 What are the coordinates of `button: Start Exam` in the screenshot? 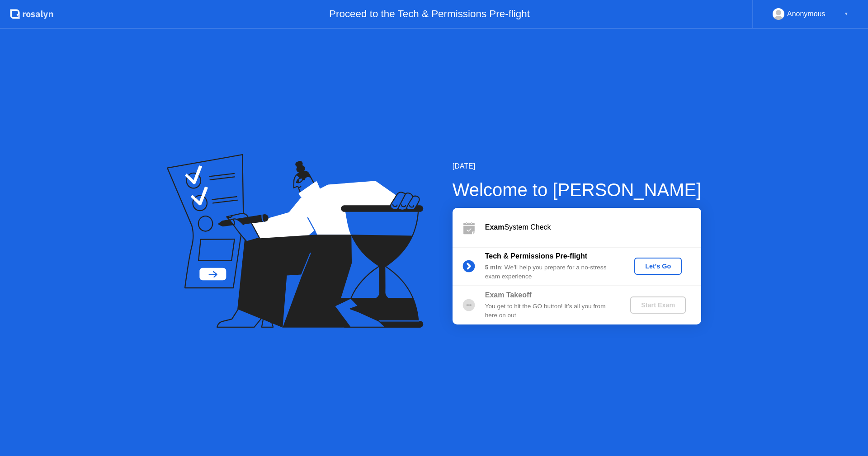 It's located at (658, 305).